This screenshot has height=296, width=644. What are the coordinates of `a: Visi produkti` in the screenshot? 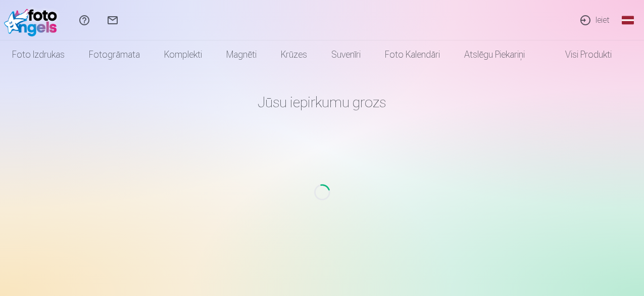 It's located at (580, 55).